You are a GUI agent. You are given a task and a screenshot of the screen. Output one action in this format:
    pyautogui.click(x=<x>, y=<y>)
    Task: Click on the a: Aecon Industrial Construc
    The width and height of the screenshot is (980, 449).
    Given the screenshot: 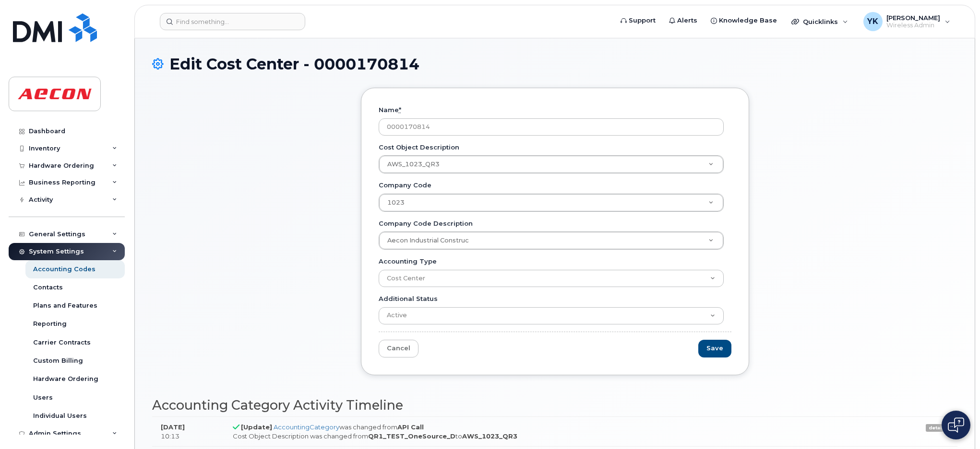 What is the action you would take?
    pyautogui.click(x=551, y=241)
    